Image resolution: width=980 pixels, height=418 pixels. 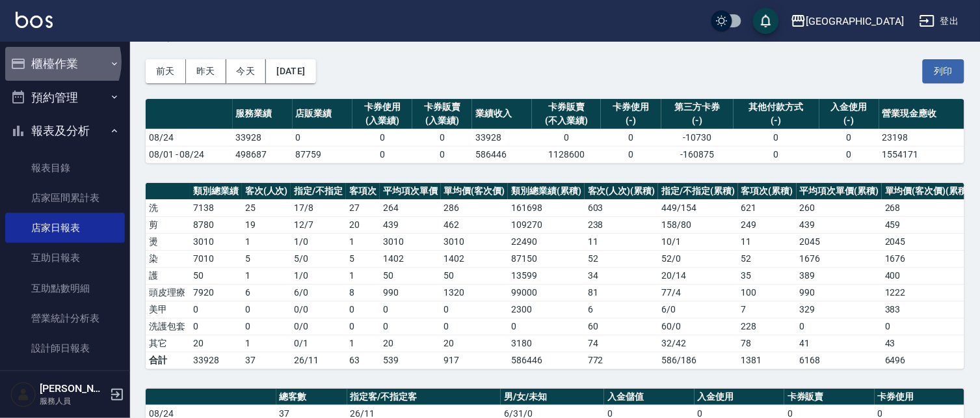 I want to click on td: 621, so click(x=768, y=208).